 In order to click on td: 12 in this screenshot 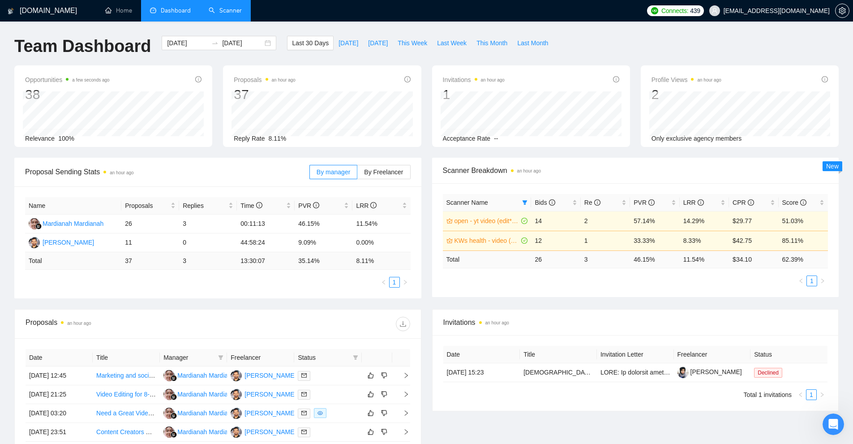, I will do `click(556, 240)`.